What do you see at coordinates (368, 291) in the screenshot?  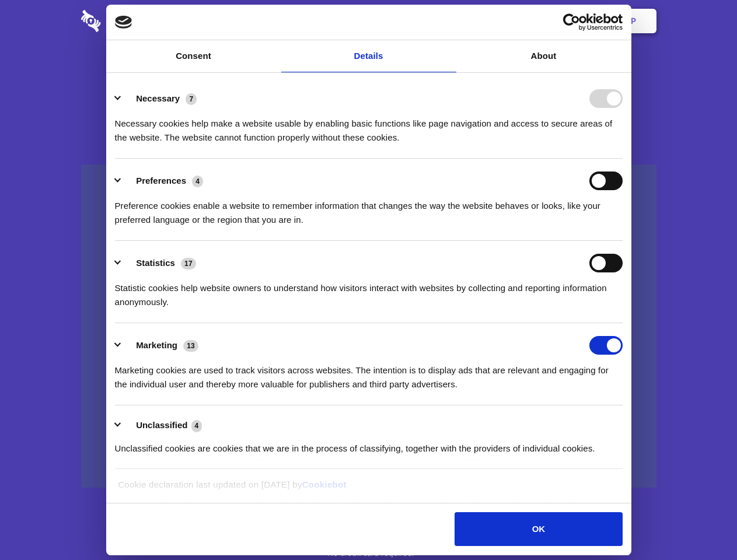 I see `div: Statistic cookies help website owners to understand how visitors interact with websites by collec...` at bounding box center [368, 291].